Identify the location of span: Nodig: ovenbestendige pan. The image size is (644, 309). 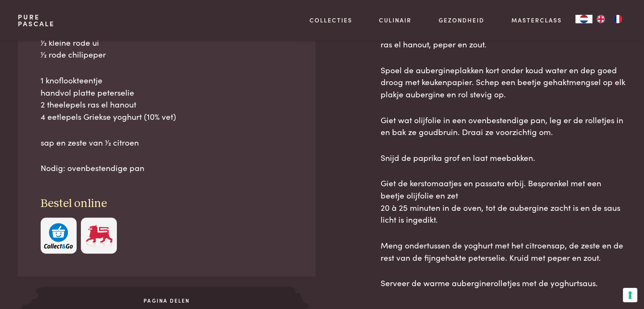
(92, 167).